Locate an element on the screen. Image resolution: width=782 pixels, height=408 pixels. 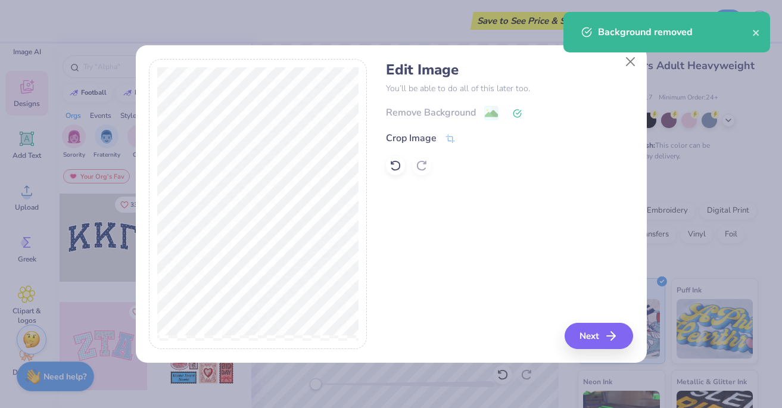
div: Crop Image is located at coordinates (411, 138).